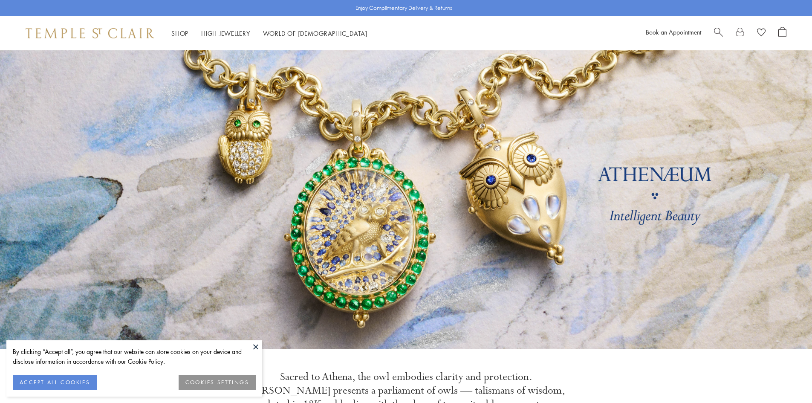 This screenshot has width=812, height=403. I want to click on a: Book an Appointment, so click(674, 32).